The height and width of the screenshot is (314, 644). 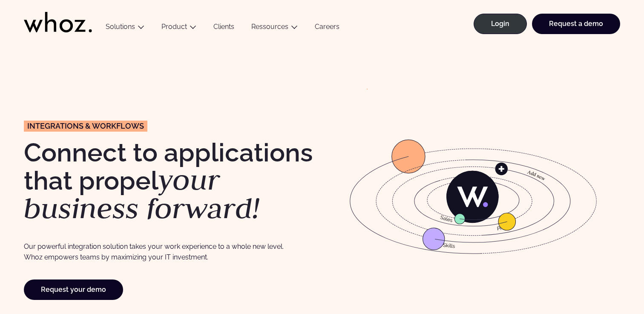 I want to click on button: Solutions, so click(x=125, y=28).